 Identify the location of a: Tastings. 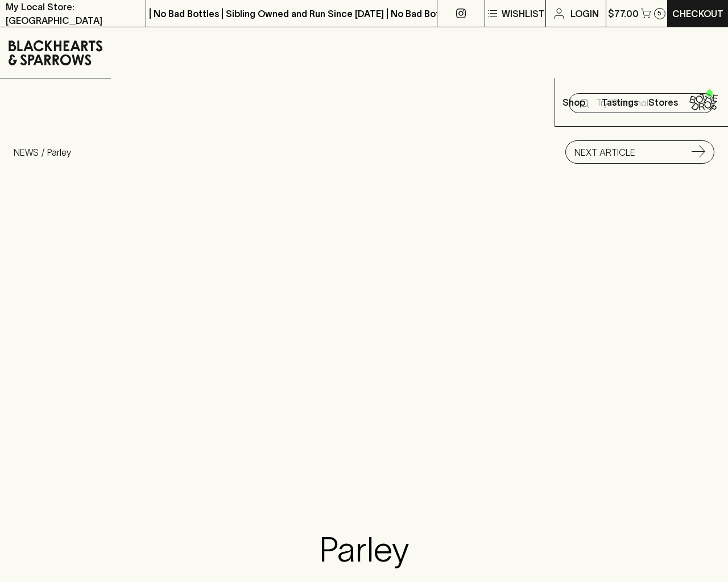
(620, 102).